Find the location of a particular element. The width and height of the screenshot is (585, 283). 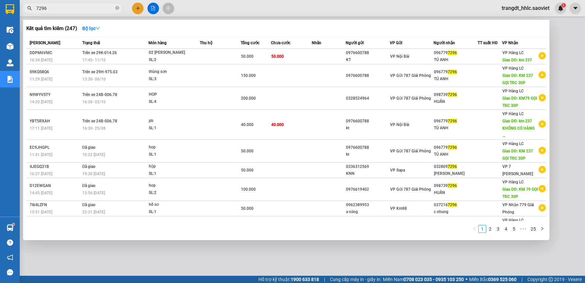

div: 032809 is located at coordinates (456, 166).